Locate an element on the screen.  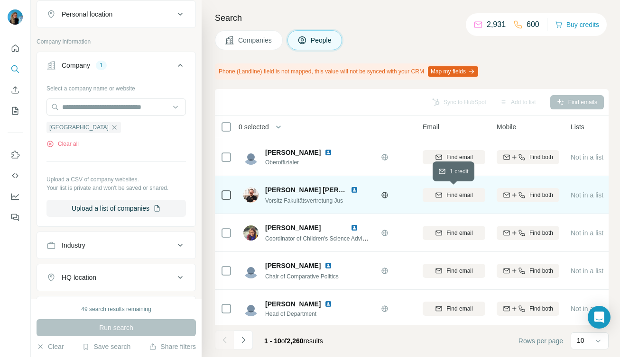
span: 0 selected is located at coordinates (254, 127).